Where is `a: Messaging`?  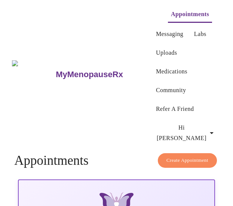 a: Messaging is located at coordinates (170, 34).